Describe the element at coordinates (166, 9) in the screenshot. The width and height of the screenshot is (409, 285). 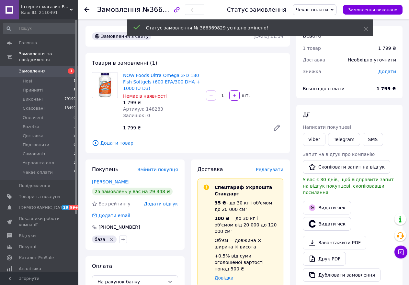
I see `span: №366369829` at that location.